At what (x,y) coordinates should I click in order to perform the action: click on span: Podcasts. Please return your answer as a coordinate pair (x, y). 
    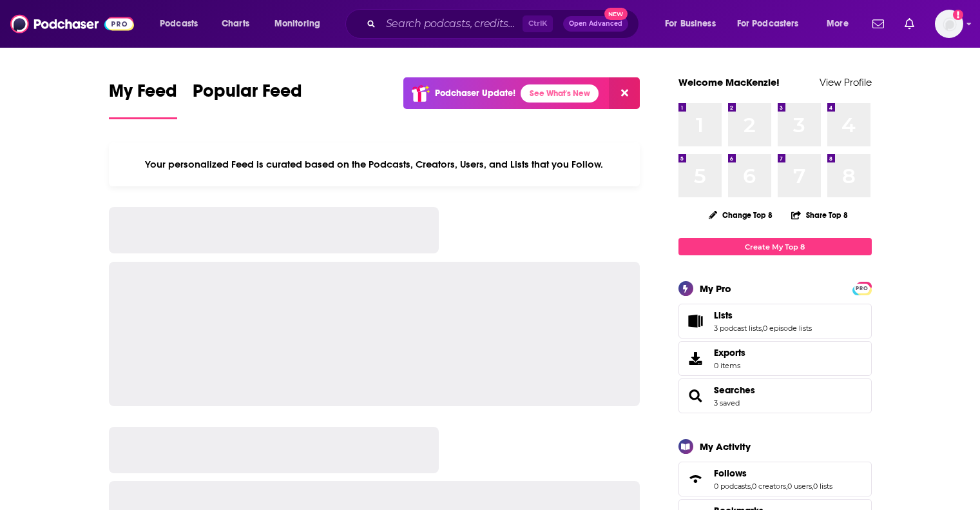
    Looking at the image, I should click on (178, 24).